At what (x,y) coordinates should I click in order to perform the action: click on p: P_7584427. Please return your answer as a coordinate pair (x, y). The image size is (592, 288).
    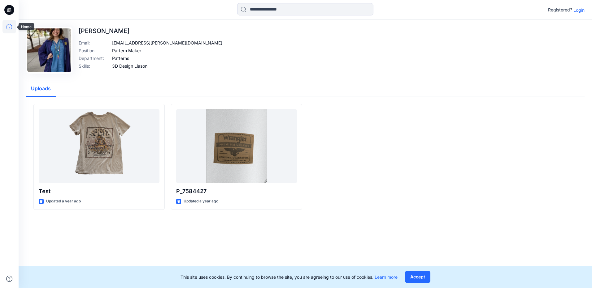
    Looking at the image, I should click on (236, 192).